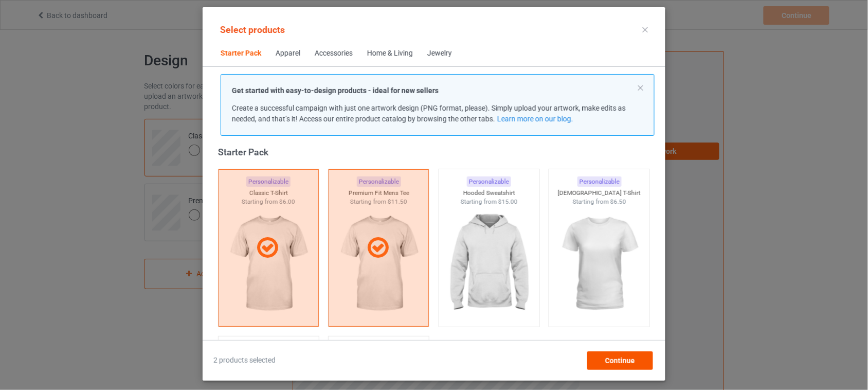 The width and height of the screenshot is (868, 390). Describe the element at coordinates (333, 53) in the screenshot. I see `div: Accessories` at that location.